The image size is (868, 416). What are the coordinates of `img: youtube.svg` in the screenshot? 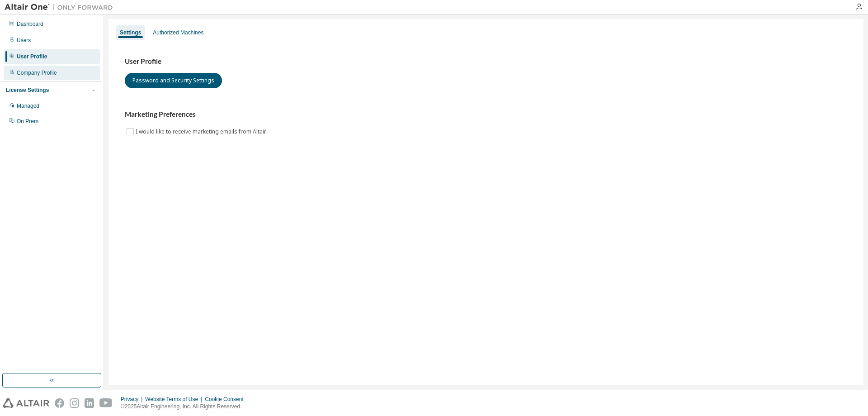 It's located at (106, 402).